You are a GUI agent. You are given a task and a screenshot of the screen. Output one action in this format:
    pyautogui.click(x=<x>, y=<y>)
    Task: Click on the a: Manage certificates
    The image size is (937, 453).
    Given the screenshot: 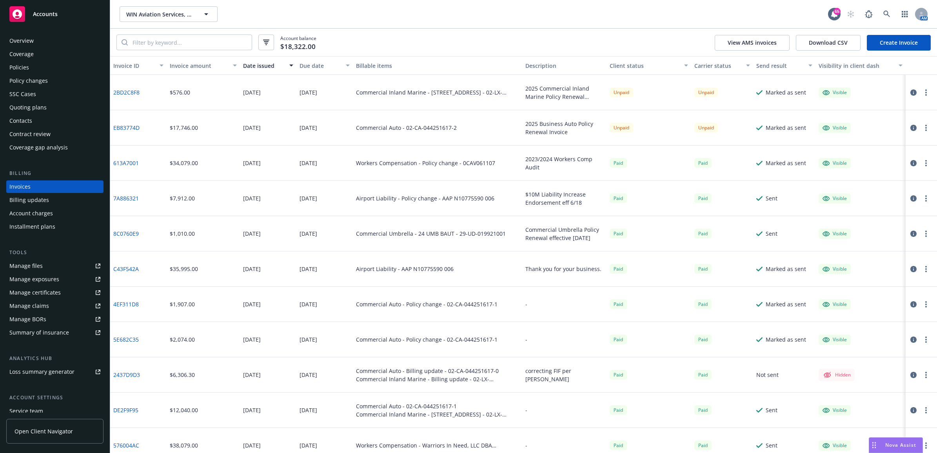 What is the action you would take?
    pyautogui.click(x=55, y=292)
    